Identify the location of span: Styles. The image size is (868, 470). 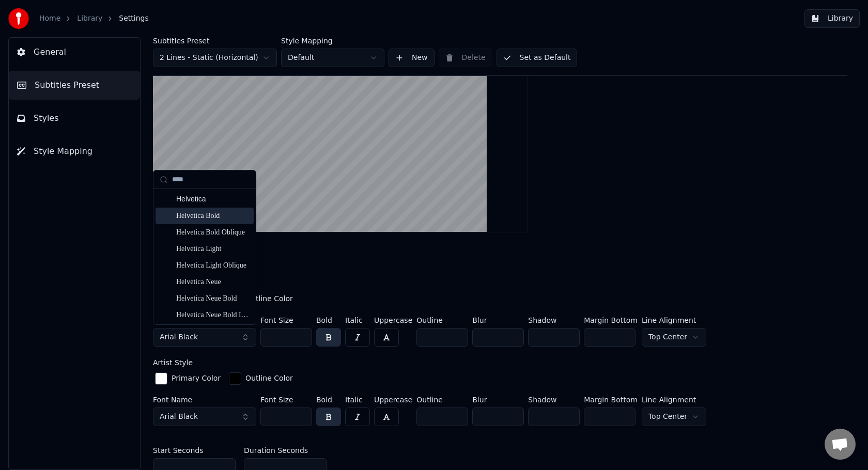
(46, 118).